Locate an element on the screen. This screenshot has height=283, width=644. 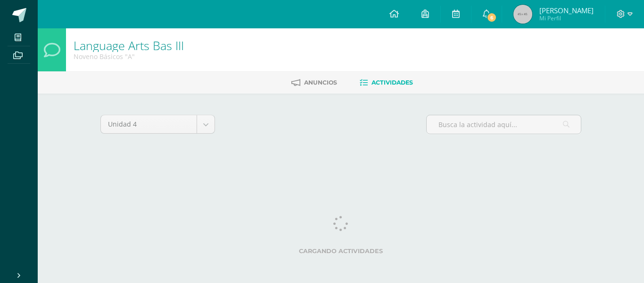
label: Cargando actividades is located at coordinates (341, 250).